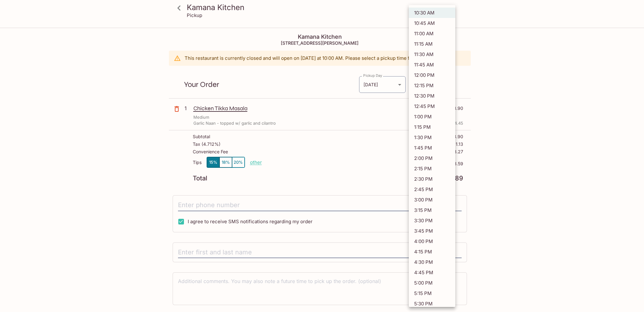  What do you see at coordinates (432, 231) in the screenshot?
I see `li: 3:45 PM` at bounding box center [432, 231].